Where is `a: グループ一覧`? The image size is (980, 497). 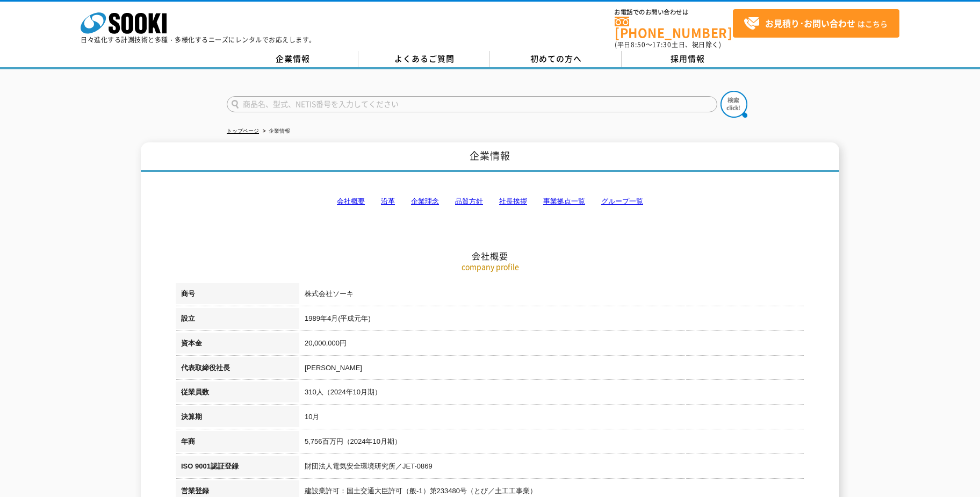 a: グループ一覧 is located at coordinates (622, 201).